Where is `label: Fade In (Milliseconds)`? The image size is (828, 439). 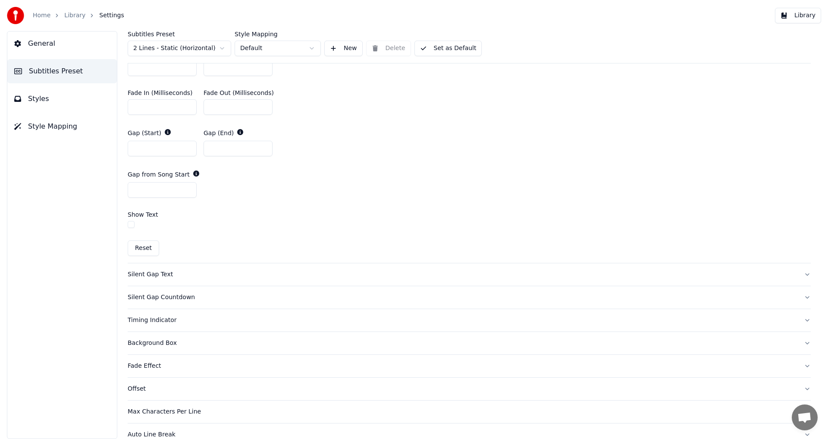
label: Fade In (Milliseconds) is located at coordinates (160, 93).